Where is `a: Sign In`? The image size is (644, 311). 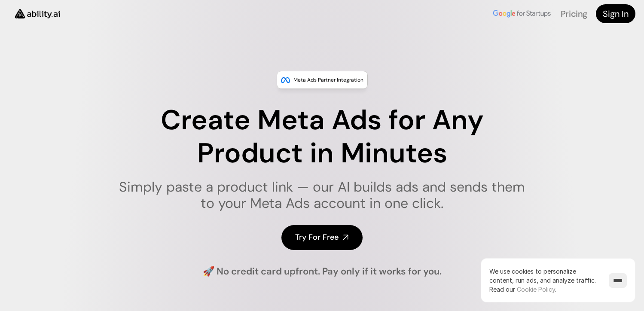 a: Sign In is located at coordinates (616, 14).